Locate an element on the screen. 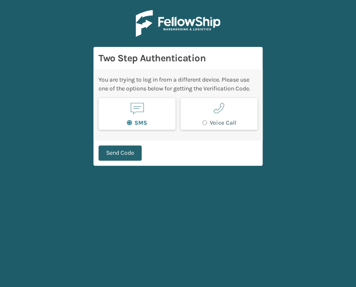 The height and width of the screenshot is (287, 356). h3: Two Step Authentication is located at coordinates (178, 58).